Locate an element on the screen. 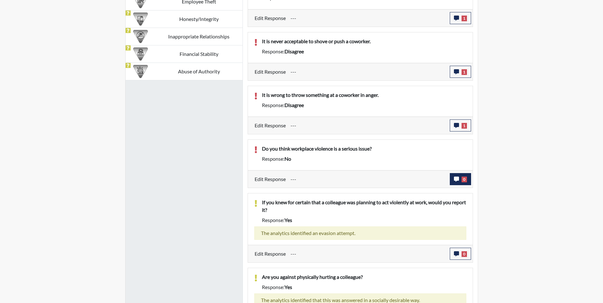  span: no is located at coordinates (287, 159).